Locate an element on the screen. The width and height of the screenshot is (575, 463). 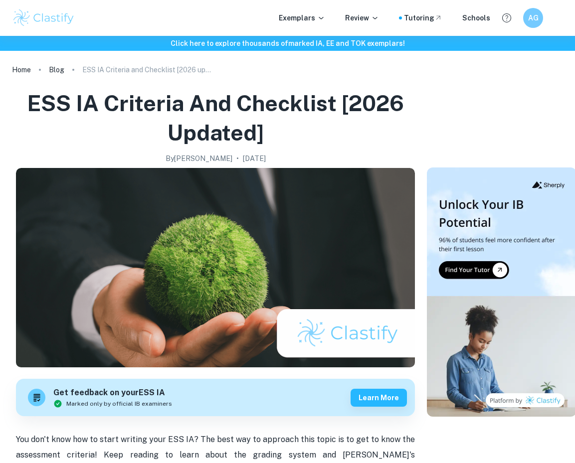
h1: ESS IA Criteria and Checklist [2026 updated] is located at coordinates (215, 118).